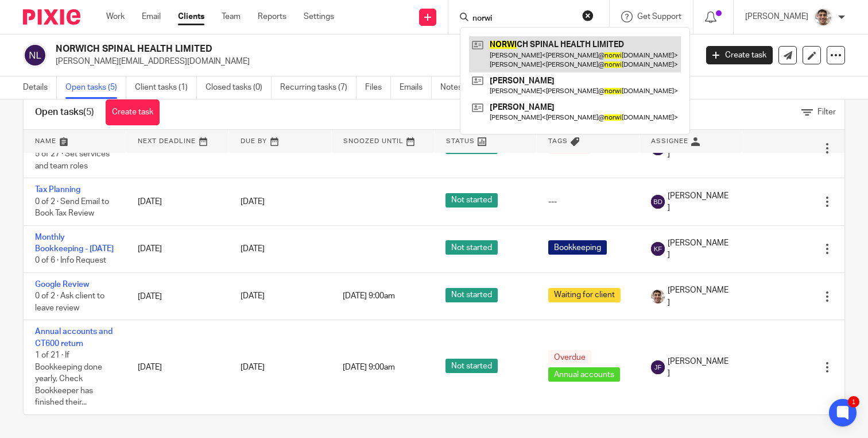 The width and height of the screenshot is (868, 438). Describe the element at coordinates (461, 88) in the screenshot. I see `a: Notes (2)` at that location.